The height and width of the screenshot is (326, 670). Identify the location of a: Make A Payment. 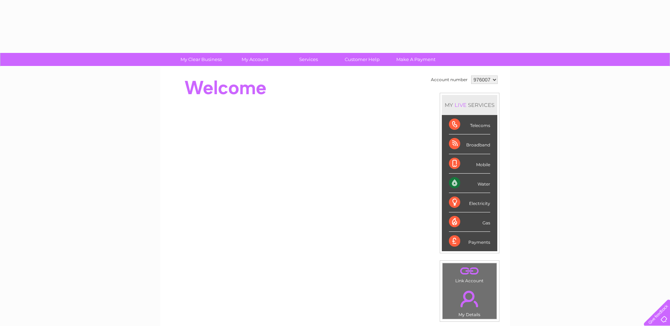
(416, 59).